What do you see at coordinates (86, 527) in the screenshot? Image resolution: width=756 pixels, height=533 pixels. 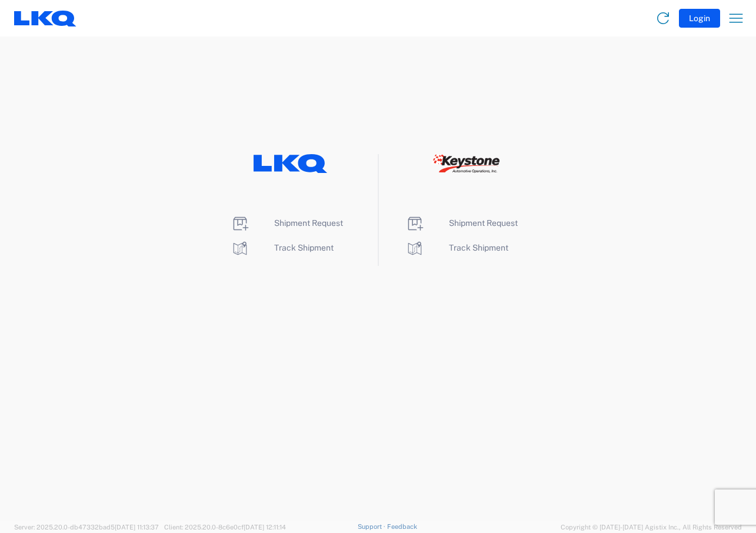 I see `span: Server: 2025.20.0-db47332bad5` at bounding box center [86, 527].